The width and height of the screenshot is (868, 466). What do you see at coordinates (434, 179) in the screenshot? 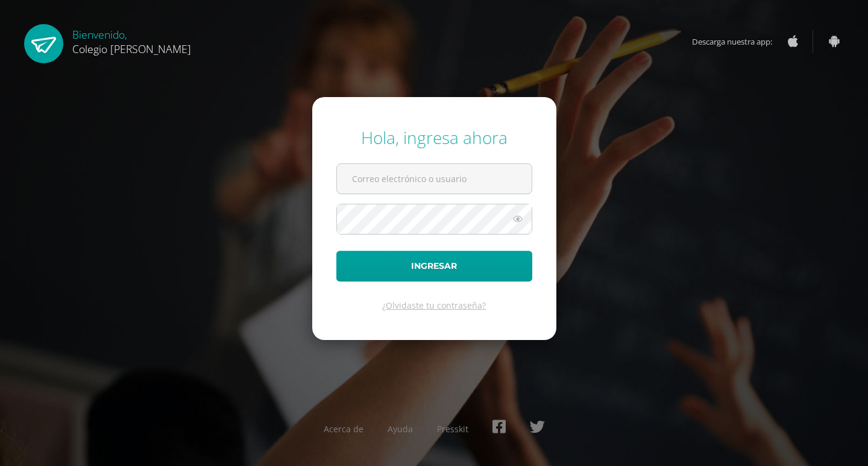
I see `input: Correo electrónico o usuario` at bounding box center [434, 179].